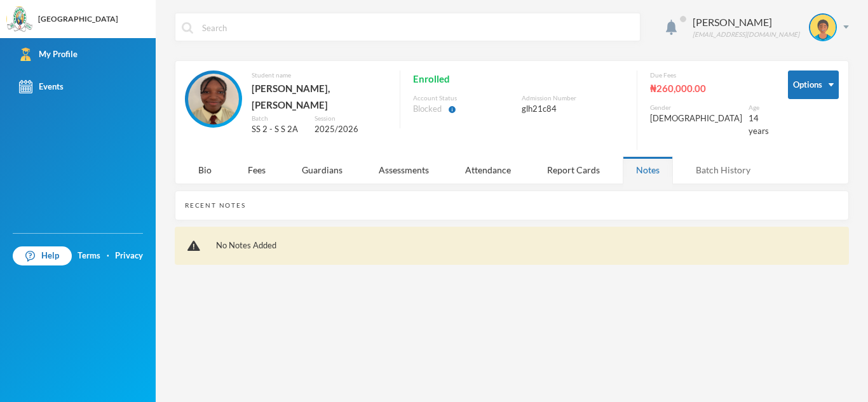  What do you see at coordinates (723, 170) in the screenshot?
I see `div: Batch History` at bounding box center [723, 170].